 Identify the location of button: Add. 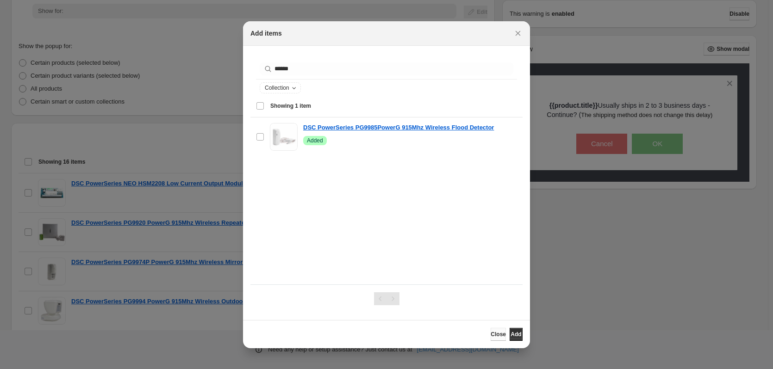
(516, 334).